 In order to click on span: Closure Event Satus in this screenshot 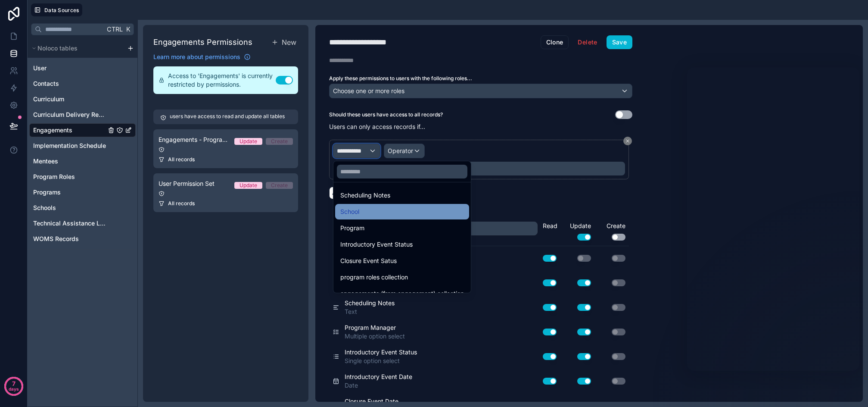, I will do `click(369, 261)`.